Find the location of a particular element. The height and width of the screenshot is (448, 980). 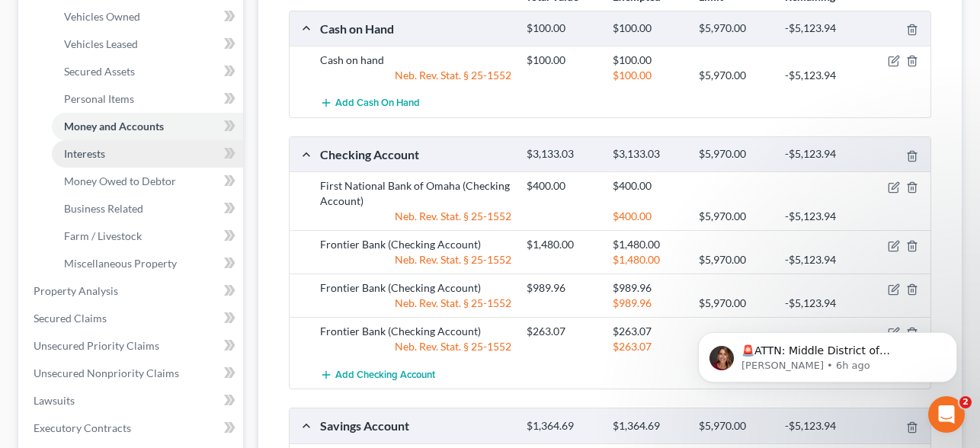

a: Money Owed to Debtor is located at coordinates (147, 182).